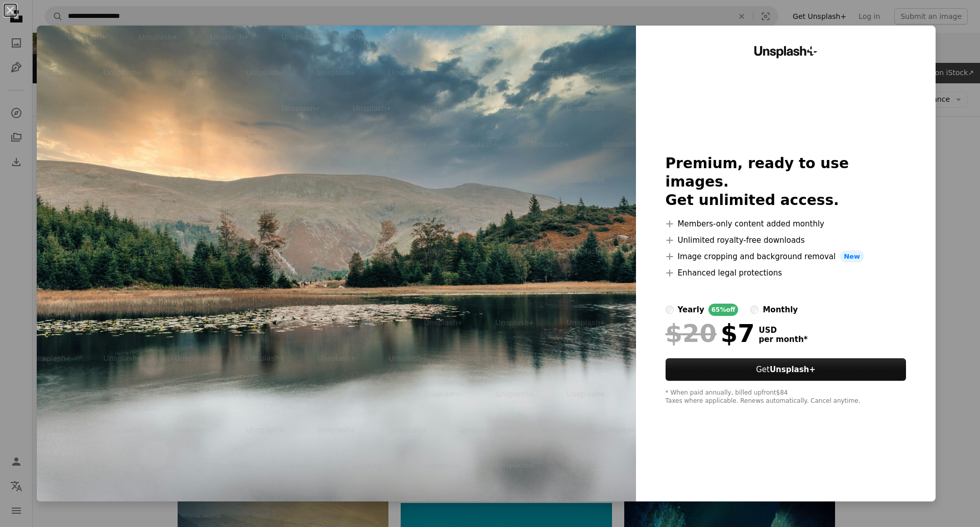  I want to click on li: Image cropping and background removal, so click(786, 257).